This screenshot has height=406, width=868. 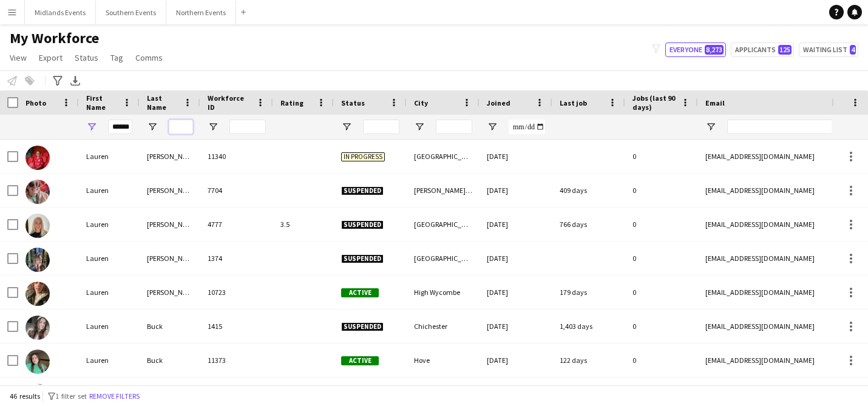 I want to click on a: Status, so click(x=86, y=58).